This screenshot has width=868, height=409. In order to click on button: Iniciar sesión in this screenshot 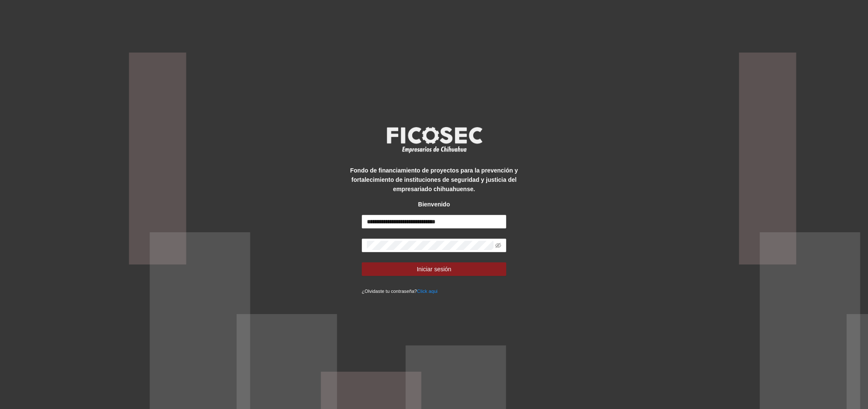, I will do `click(434, 269)`.